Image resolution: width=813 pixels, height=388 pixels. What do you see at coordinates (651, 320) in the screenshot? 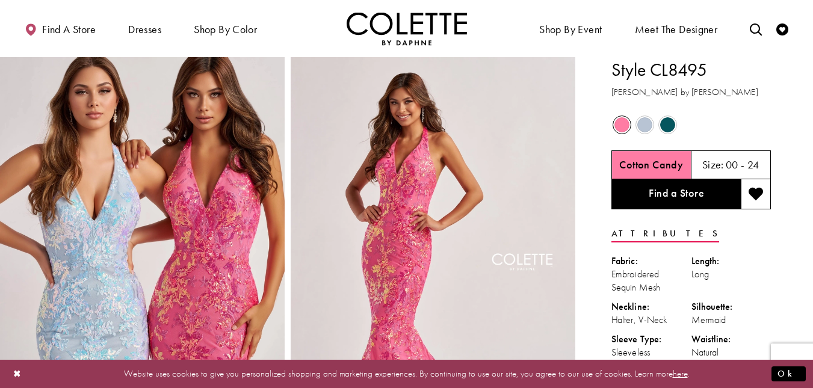
I see `div: Halter, V-Neck` at bounding box center [651, 320].